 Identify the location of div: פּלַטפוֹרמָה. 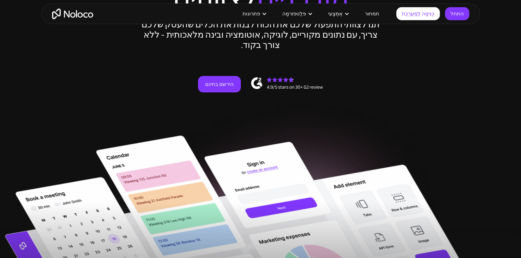
(297, 14).